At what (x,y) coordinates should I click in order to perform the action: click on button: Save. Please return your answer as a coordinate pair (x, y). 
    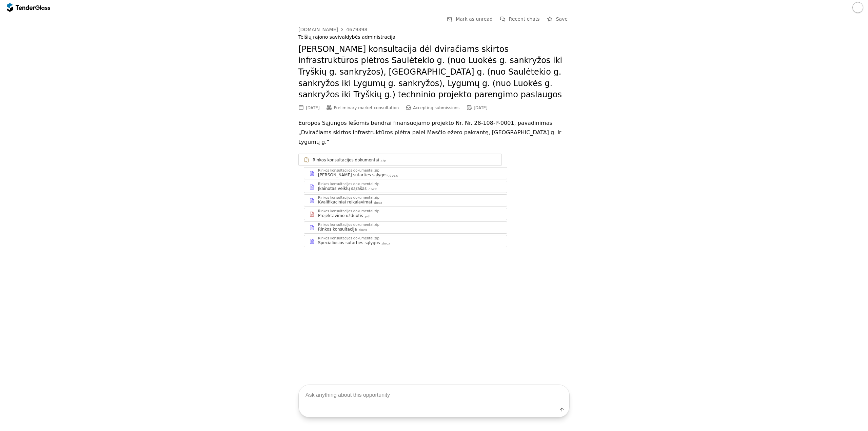
    Looking at the image, I should click on (557, 19).